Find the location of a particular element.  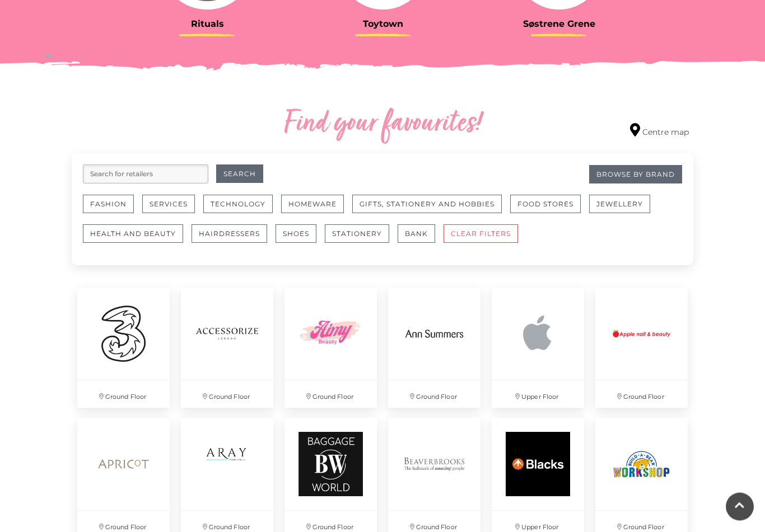

a: Centre map is located at coordinates (659, 131).